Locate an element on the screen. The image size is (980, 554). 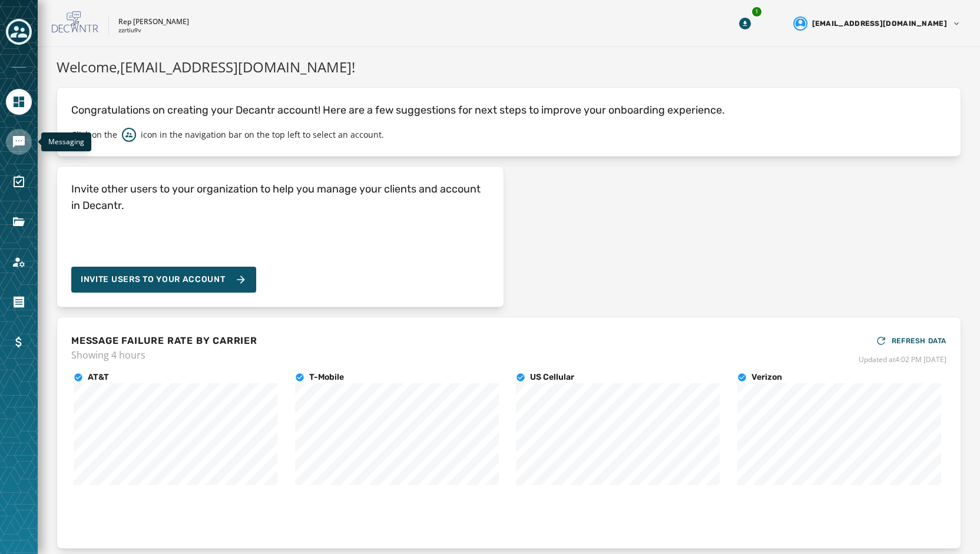
span: REFRESH DATA is located at coordinates (919, 341).